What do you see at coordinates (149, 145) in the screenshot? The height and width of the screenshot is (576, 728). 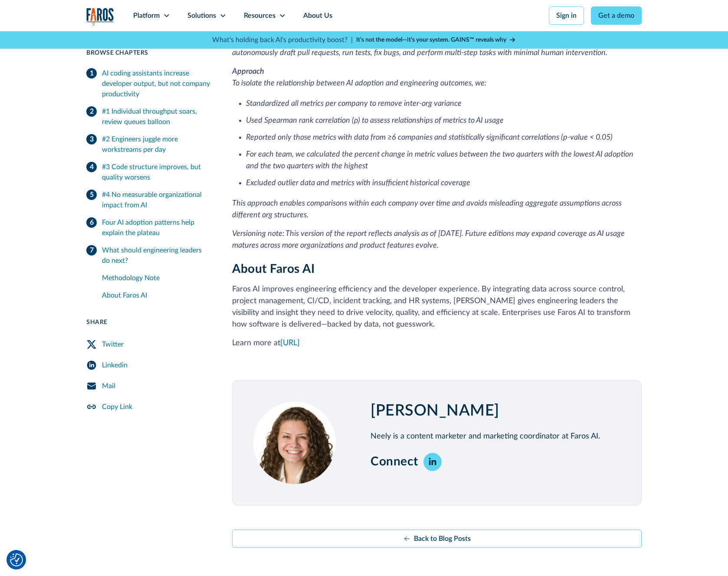 I see `a: #2 Engineers juggle more workstreams per day` at bounding box center [149, 145].